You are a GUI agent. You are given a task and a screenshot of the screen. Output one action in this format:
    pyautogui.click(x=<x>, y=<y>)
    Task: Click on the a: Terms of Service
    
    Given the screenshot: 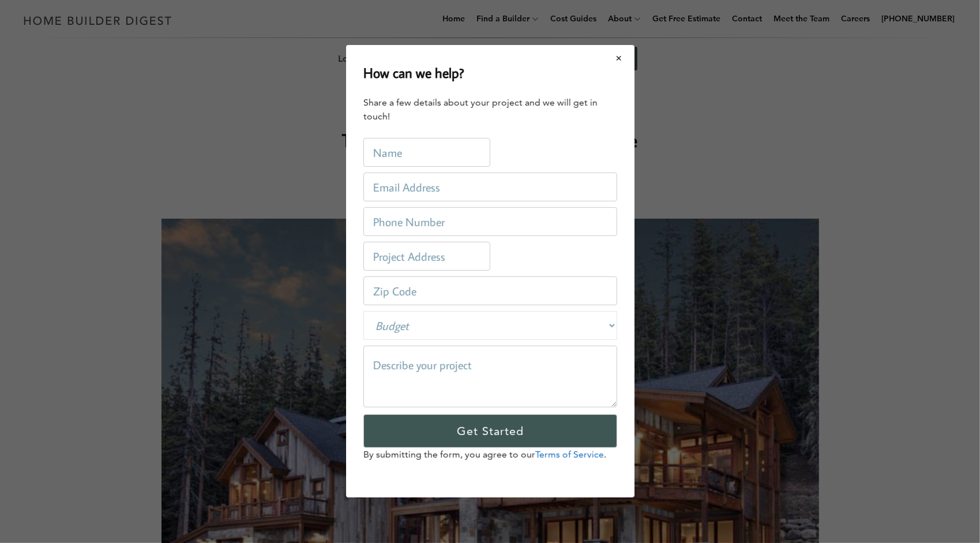 What is the action you would take?
    pyautogui.click(x=569, y=455)
    